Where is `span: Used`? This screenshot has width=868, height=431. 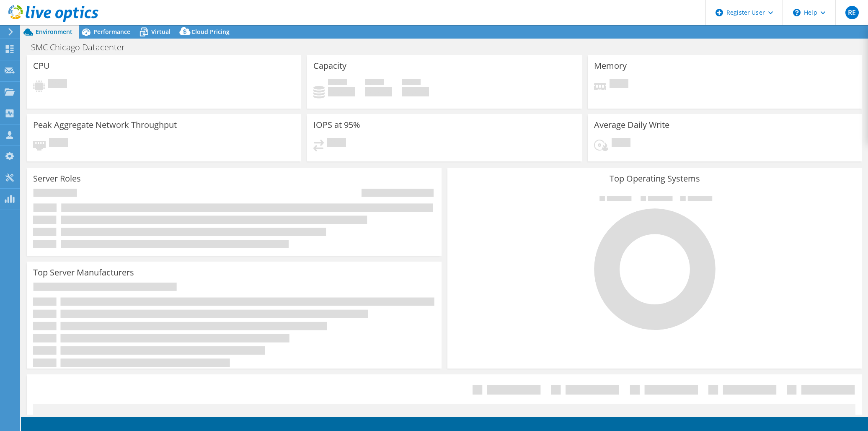 span: Used is located at coordinates (338, 83).